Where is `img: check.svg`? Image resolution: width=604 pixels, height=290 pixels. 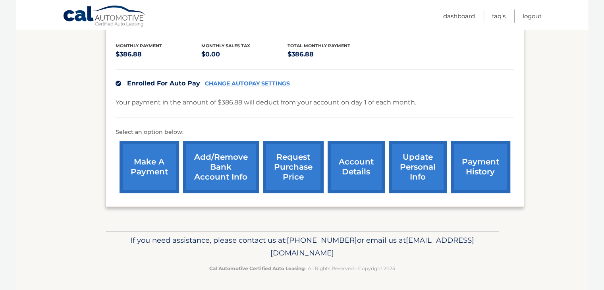 img: check.svg is located at coordinates (118, 83).